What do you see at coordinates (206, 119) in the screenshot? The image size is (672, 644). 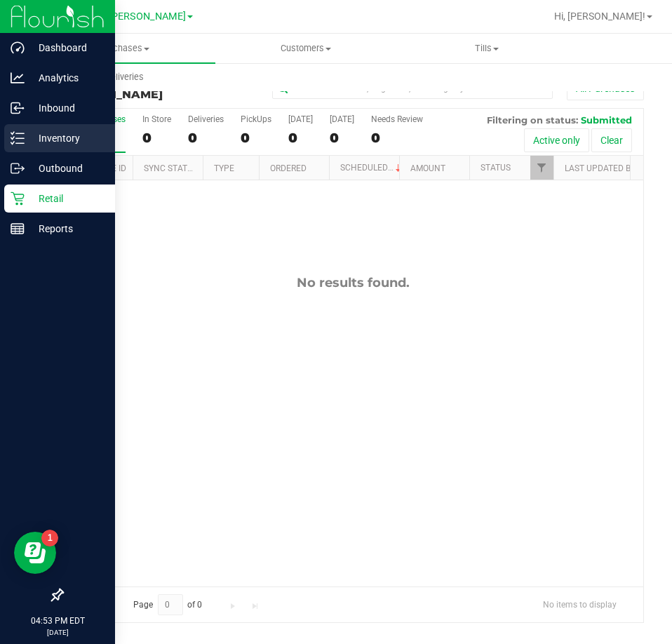 I see `div: Deliveries` at bounding box center [206, 119].